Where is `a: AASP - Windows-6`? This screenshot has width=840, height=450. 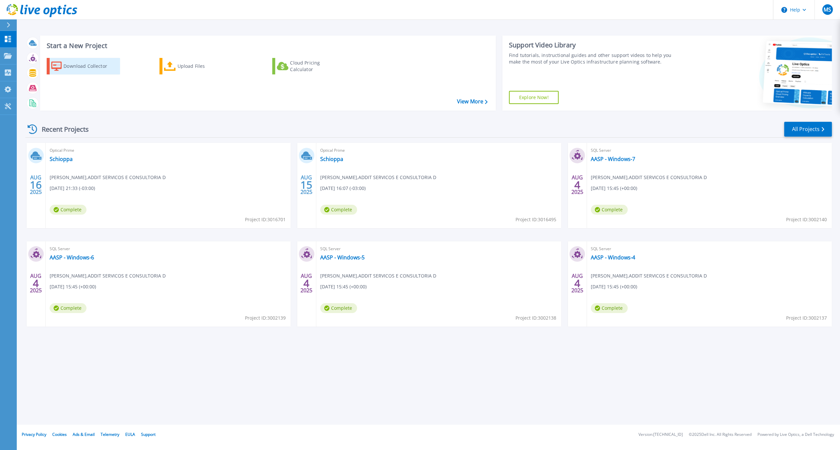
a: AASP - Windows-6 is located at coordinates (72, 257).